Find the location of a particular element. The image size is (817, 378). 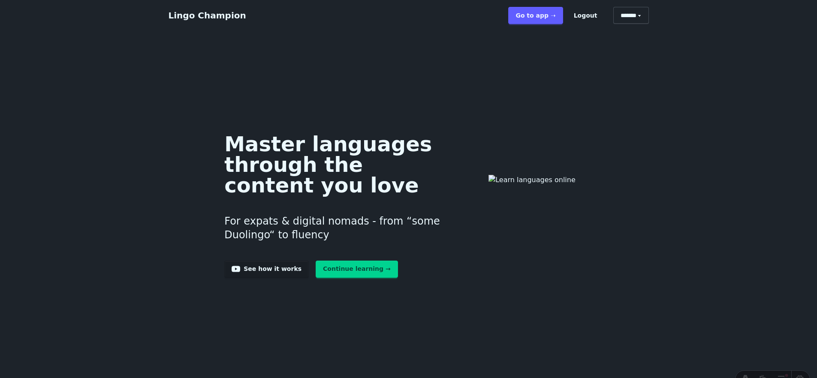

button: Logout is located at coordinates (586, 15).